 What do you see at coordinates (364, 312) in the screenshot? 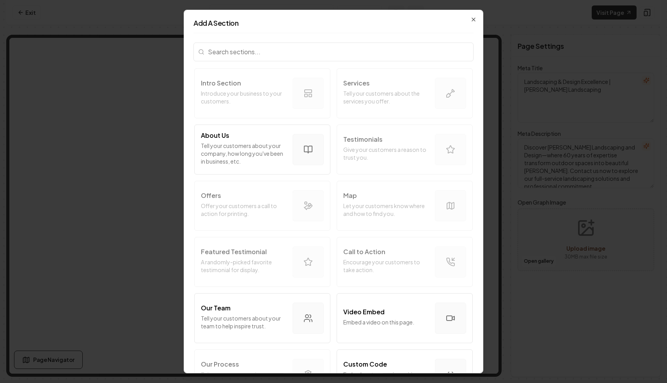
I see `p: Video Embed` at bounding box center [364, 312].